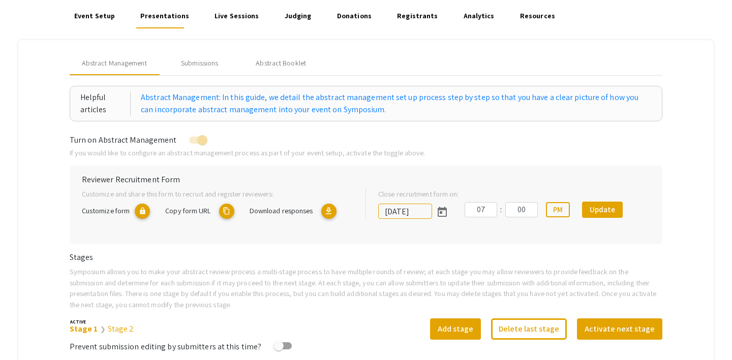 The width and height of the screenshot is (732, 360). I want to click on button: Delete last stage, so click(528, 329).